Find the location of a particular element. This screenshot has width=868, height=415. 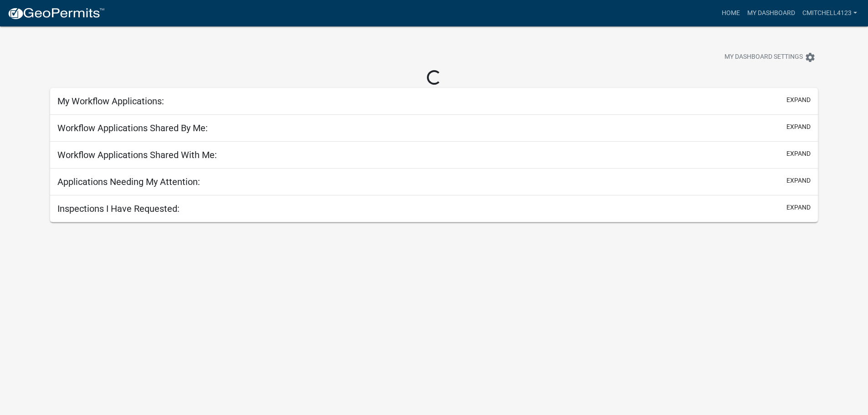

h5: Workflow Applications Shared With Me: is located at coordinates (137, 155).